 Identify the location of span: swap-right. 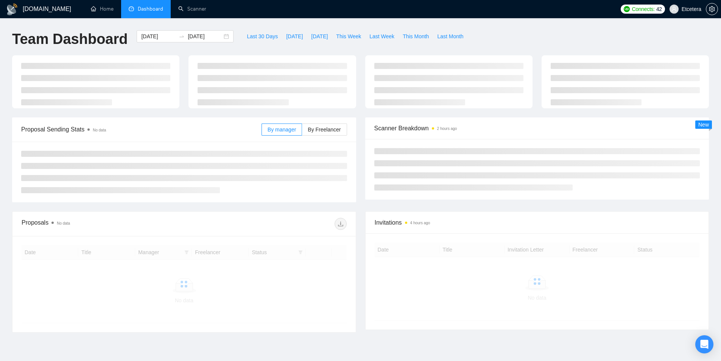
(182, 36).